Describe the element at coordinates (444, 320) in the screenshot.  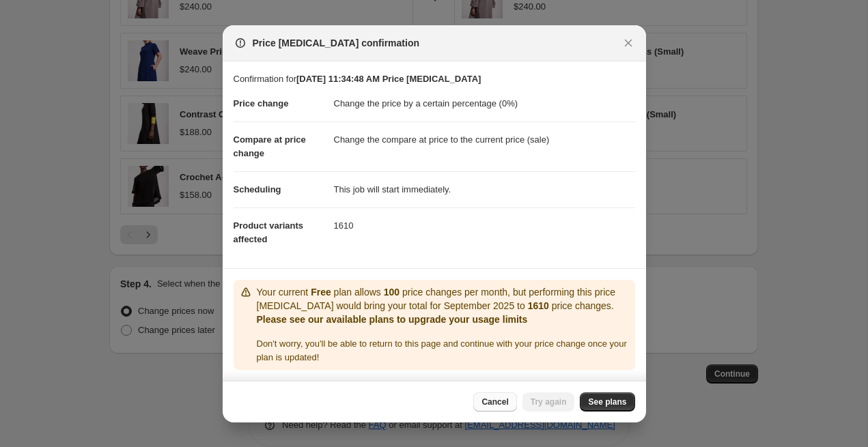
I see `p: Please see our available plans to upgrade your usage limits` at that location.